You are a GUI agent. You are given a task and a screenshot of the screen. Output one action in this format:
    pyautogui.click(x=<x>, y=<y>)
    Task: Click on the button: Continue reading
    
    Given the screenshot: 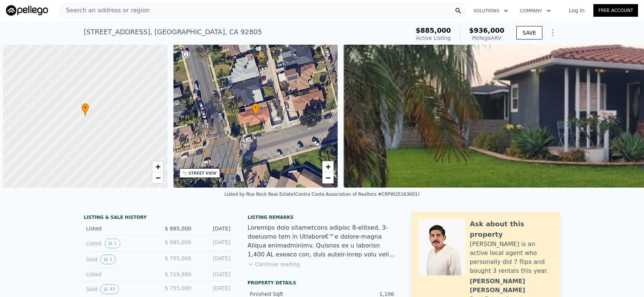 What is the action you would take?
    pyautogui.click(x=273, y=265)
    